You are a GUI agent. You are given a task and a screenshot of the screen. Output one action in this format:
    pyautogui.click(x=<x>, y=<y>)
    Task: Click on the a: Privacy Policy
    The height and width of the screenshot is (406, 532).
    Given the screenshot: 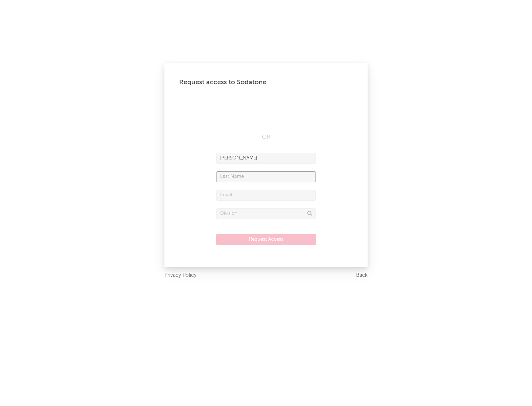 What is the action you would take?
    pyautogui.click(x=180, y=275)
    